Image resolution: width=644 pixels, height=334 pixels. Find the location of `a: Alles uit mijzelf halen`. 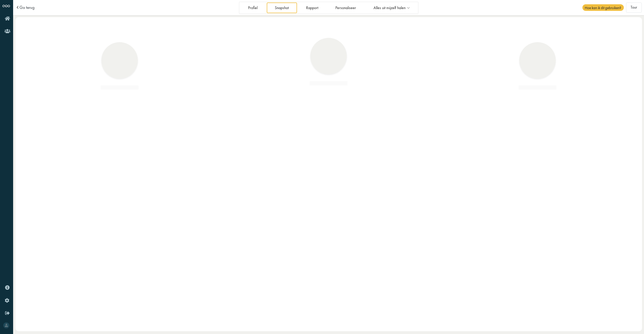

a: Alles uit mijzelf halen is located at coordinates (391, 8).